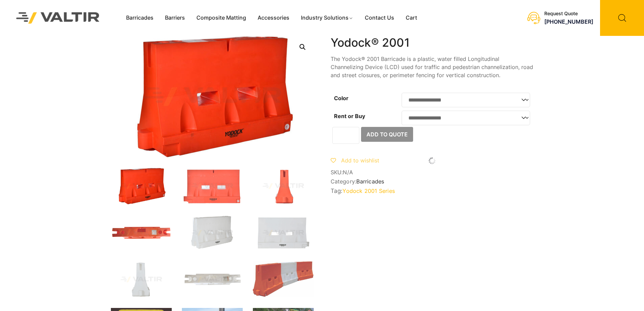  I want to click on a: Composite Matting, so click(221, 18).